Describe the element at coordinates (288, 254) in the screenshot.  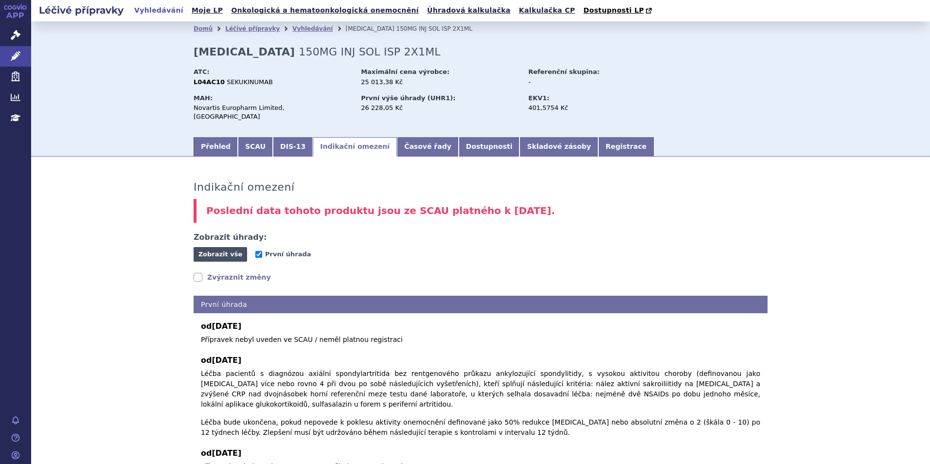
I see `span: První úhrada` at that location.